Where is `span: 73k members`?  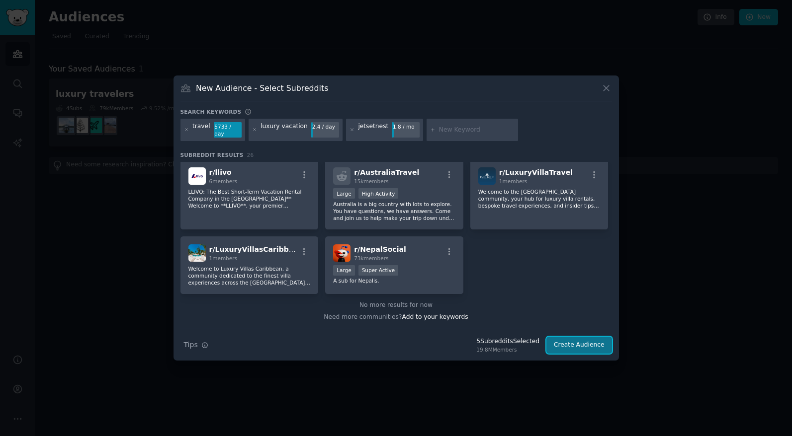 span: 73k members is located at coordinates (371, 259).